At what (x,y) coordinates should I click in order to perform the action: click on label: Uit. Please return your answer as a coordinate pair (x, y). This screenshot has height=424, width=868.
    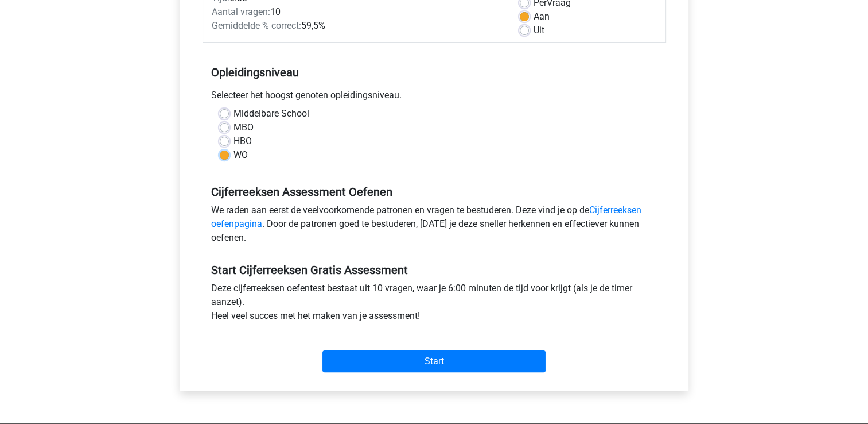
    Looking at the image, I should click on (539, 30).